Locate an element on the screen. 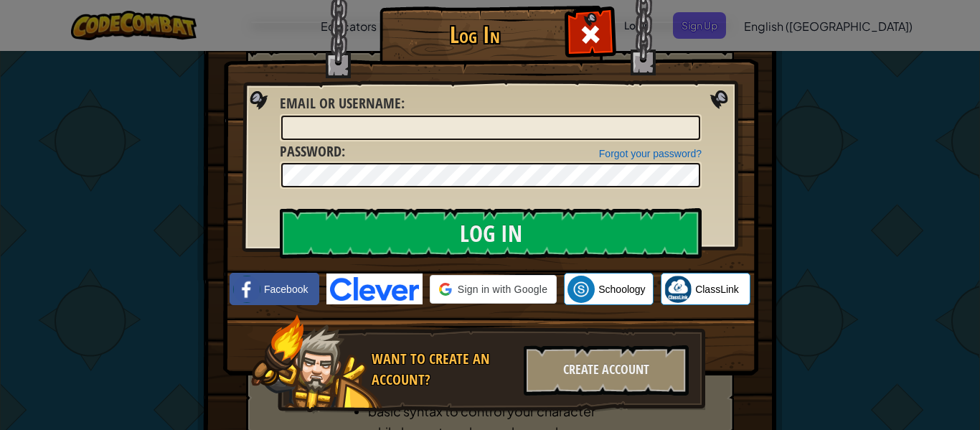 This screenshot has width=980, height=430. div: Sign in with Google is located at coordinates (493, 289).